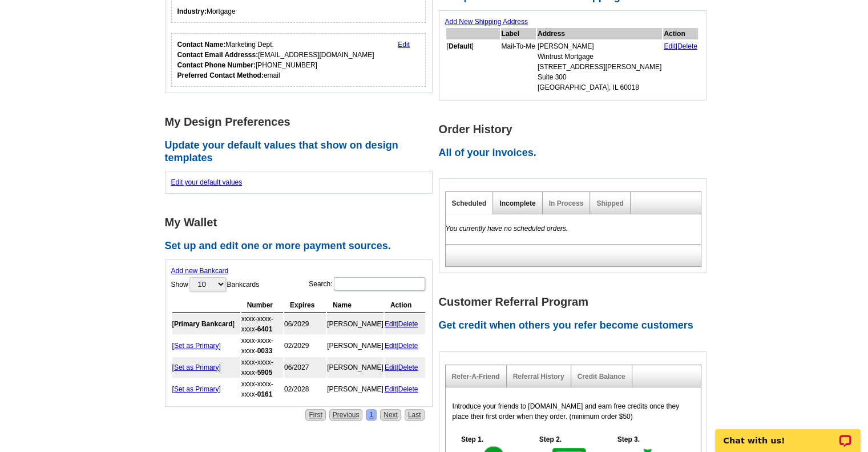  Describe the element at coordinates (550, 439) in the screenshot. I see `h5: Step 2.` at that location.